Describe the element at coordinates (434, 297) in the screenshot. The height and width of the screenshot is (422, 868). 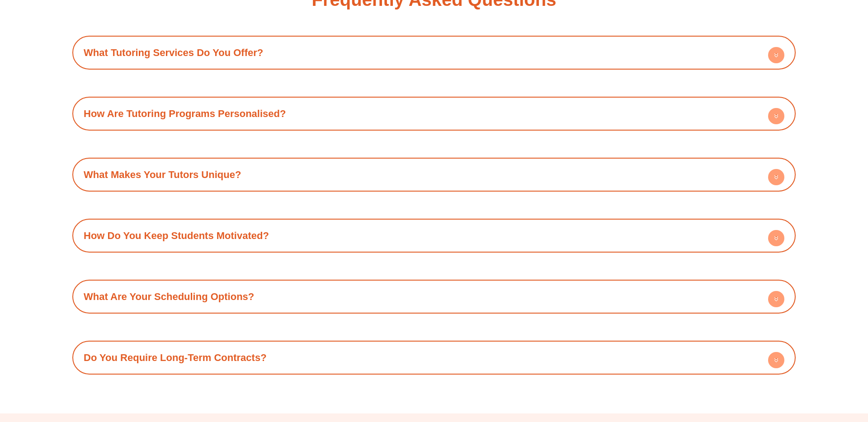
I see `div: What Are Your Scheduling Options?` at that location.